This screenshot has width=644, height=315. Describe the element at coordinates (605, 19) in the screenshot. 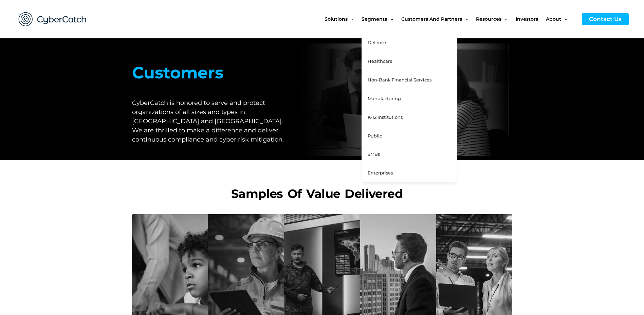

I see `a: Contact Us` at that location.